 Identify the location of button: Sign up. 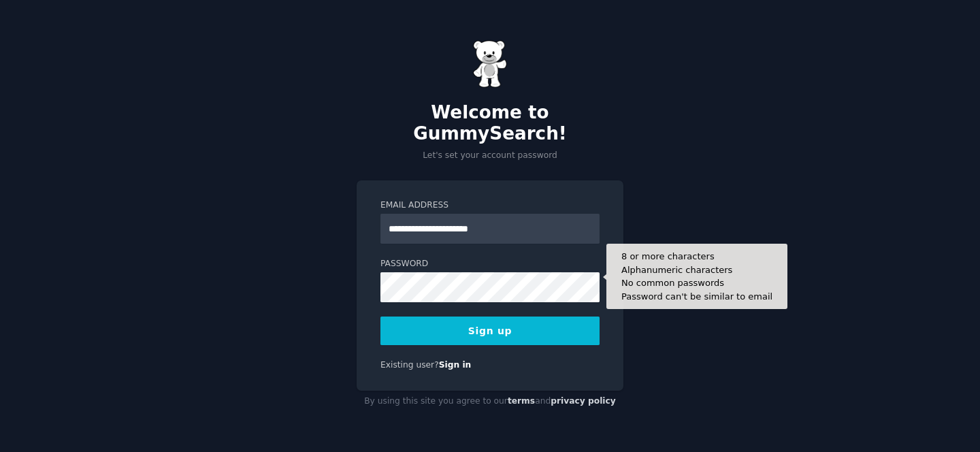
(490, 331).